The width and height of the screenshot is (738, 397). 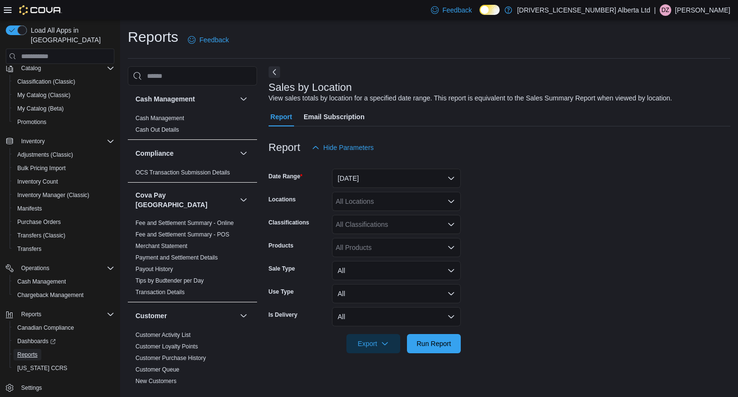 I want to click on a: Reports, so click(x=27, y=355).